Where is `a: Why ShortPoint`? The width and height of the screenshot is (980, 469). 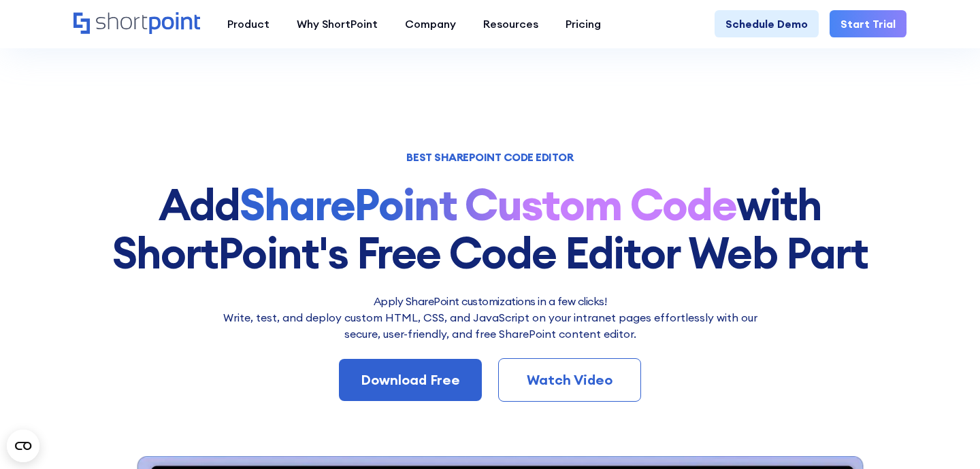
a: Why ShortPoint is located at coordinates (337, 23).